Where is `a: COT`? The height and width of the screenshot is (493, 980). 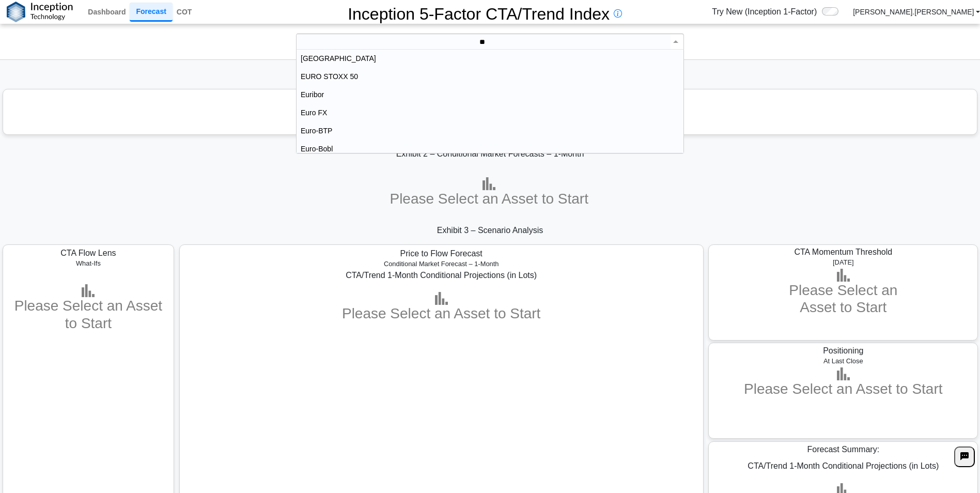 a: COT is located at coordinates (184, 12).